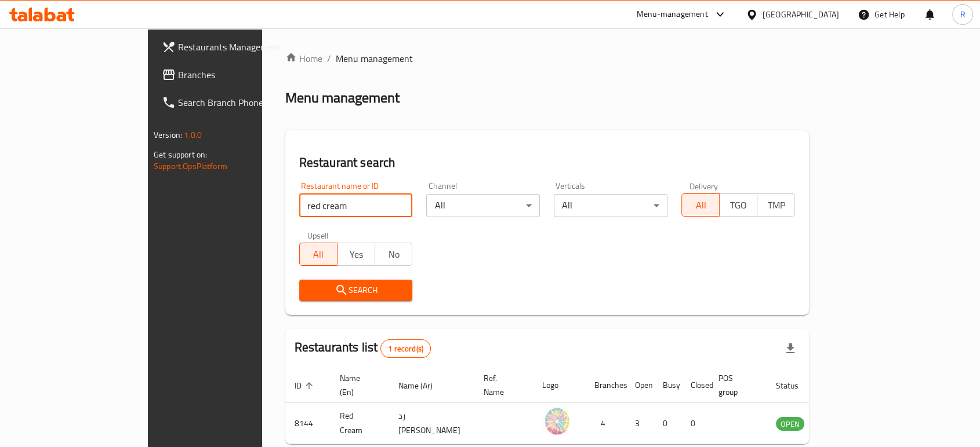  Describe the element at coordinates (605, 386) in the screenshot. I see `th: Branches` at that location.